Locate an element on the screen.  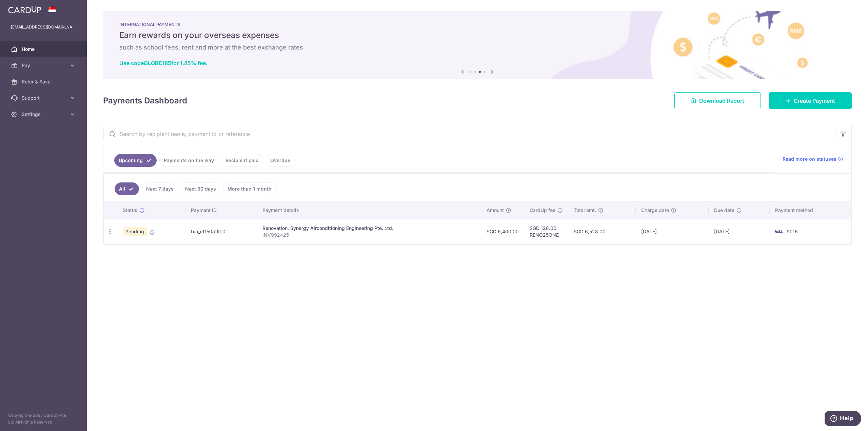
td: SGD 128.00 RENO25ONE is located at coordinates (546, 231).